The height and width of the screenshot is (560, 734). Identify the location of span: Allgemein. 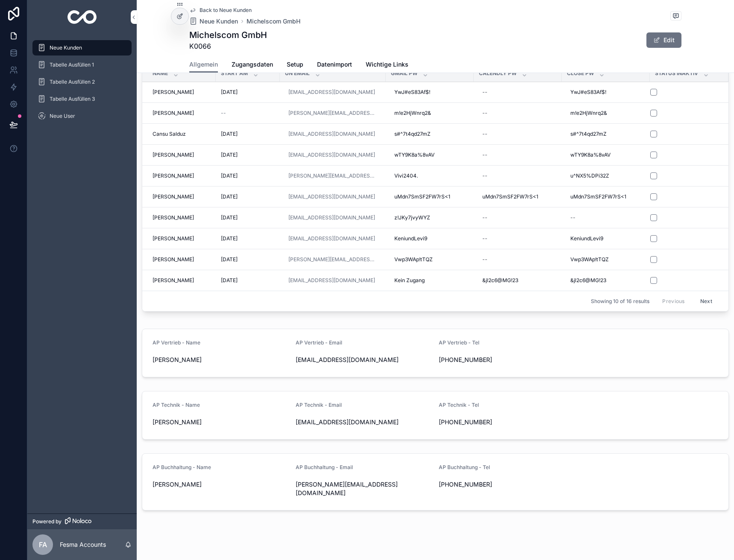
(203, 65).